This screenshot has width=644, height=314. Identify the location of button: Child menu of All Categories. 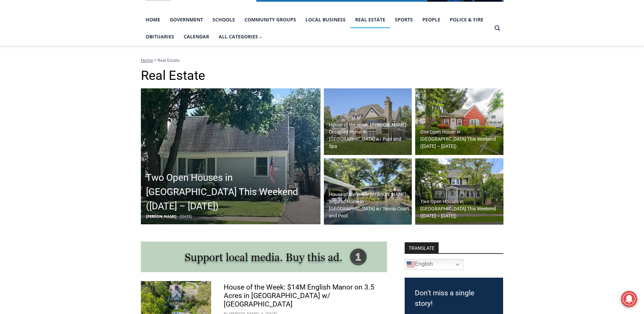
(241, 37).